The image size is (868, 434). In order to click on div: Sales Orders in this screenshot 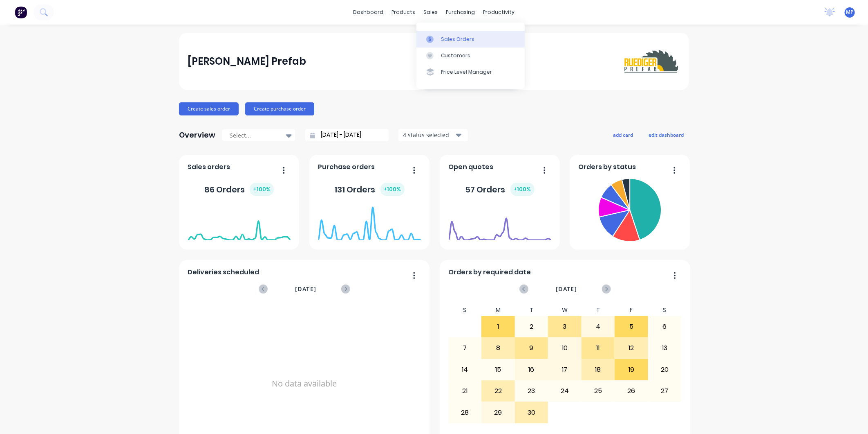, I will do `click(458, 39)`.